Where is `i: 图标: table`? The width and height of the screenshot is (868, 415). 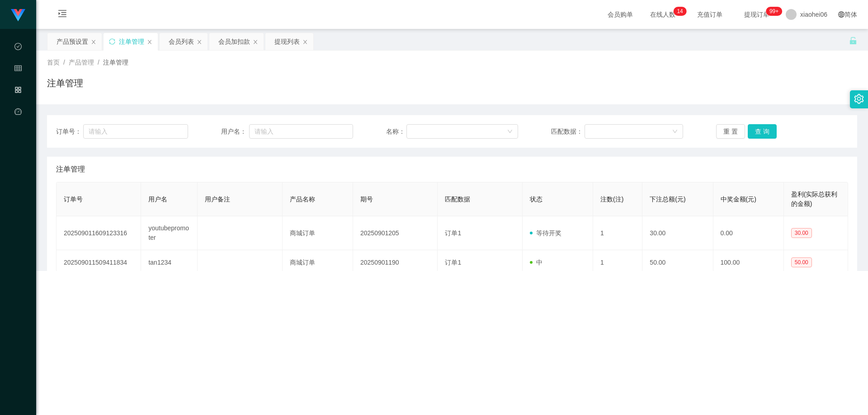 i: 图标: table is located at coordinates (18, 70).